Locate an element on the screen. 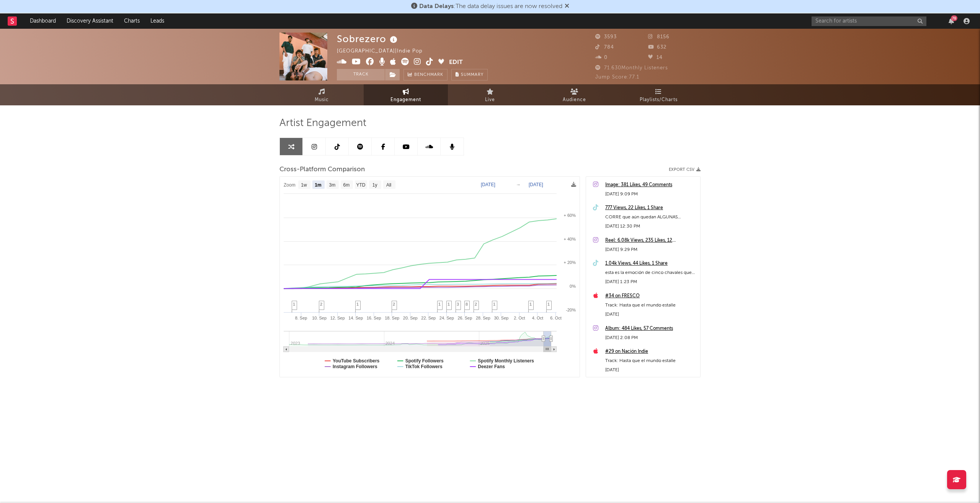  text: Spotify Followers is located at coordinates (424, 360).